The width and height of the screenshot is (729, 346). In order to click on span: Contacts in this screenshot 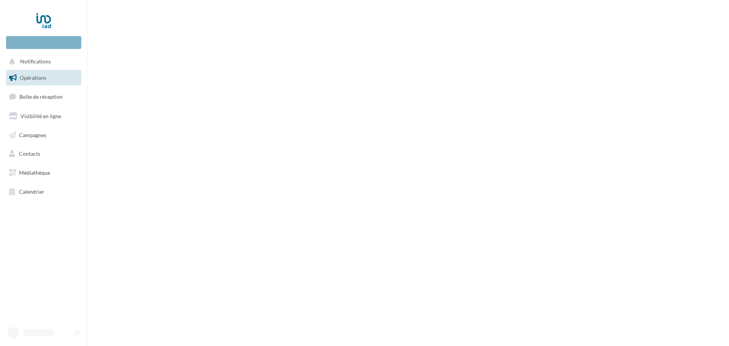, I will do `click(30, 153)`.